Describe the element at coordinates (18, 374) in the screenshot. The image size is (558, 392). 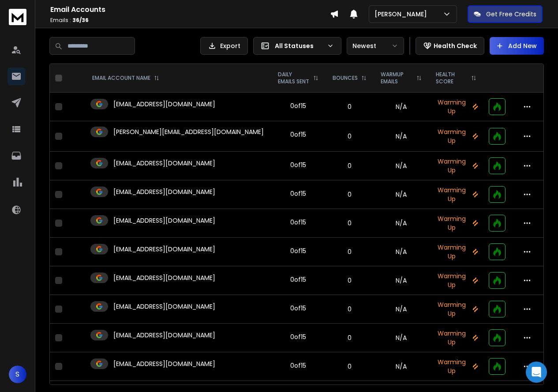
I see `span: S` at that location.